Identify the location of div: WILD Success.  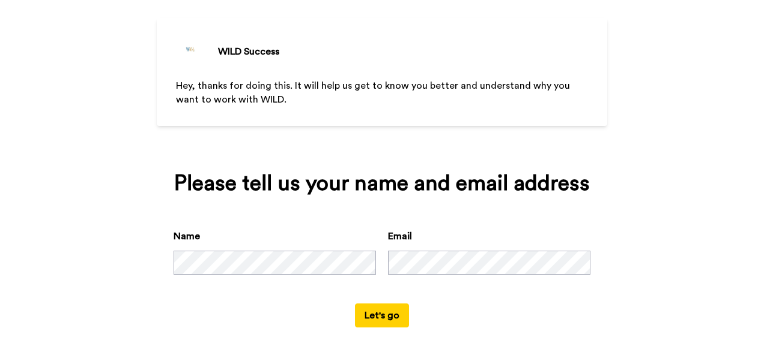
(249, 52).